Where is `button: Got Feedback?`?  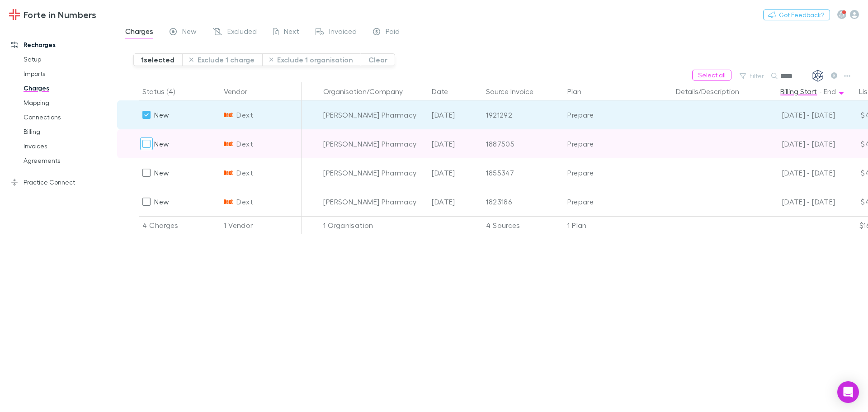
button: Got Feedback? is located at coordinates (797, 15).